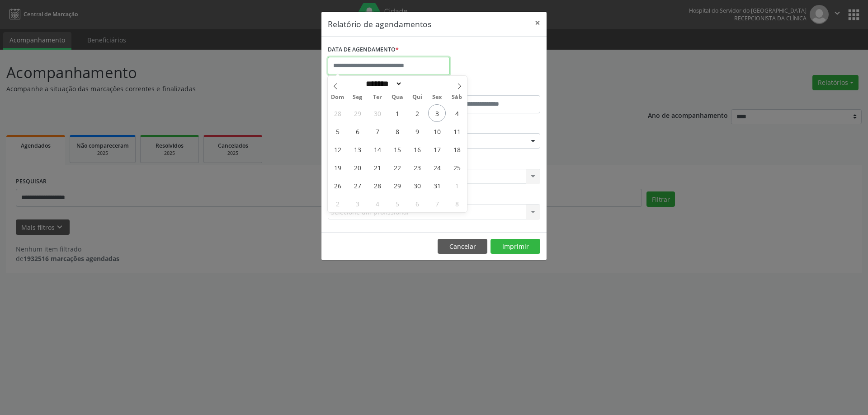 This screenshot has width=868, height=415. I want to click on span: Sáb, so click(457, 97).